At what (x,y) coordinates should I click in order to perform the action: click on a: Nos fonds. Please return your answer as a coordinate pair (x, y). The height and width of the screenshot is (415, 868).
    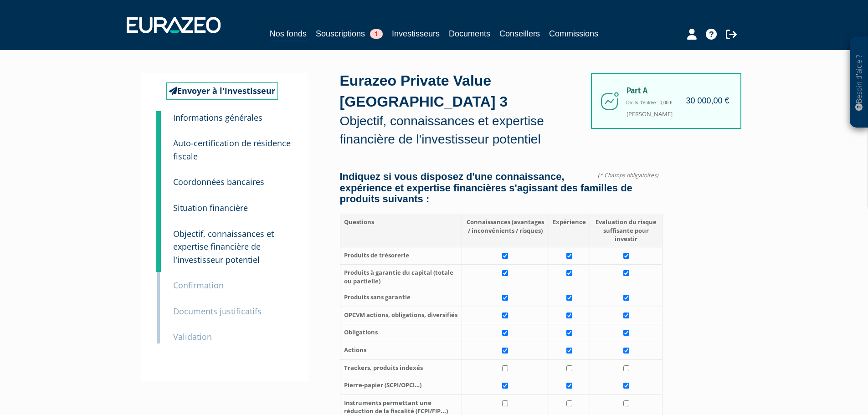
    Looking at the image, I should click on (288, 34).